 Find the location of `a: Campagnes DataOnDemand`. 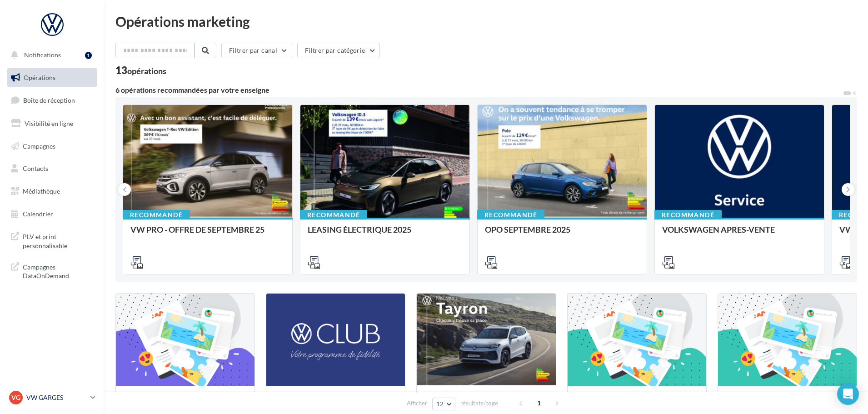

a: Campagnes DataOnDemand is located at coordinates (52, 270).